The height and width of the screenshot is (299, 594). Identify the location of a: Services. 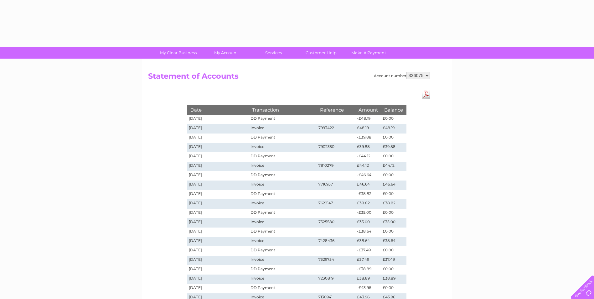
(273, 53).